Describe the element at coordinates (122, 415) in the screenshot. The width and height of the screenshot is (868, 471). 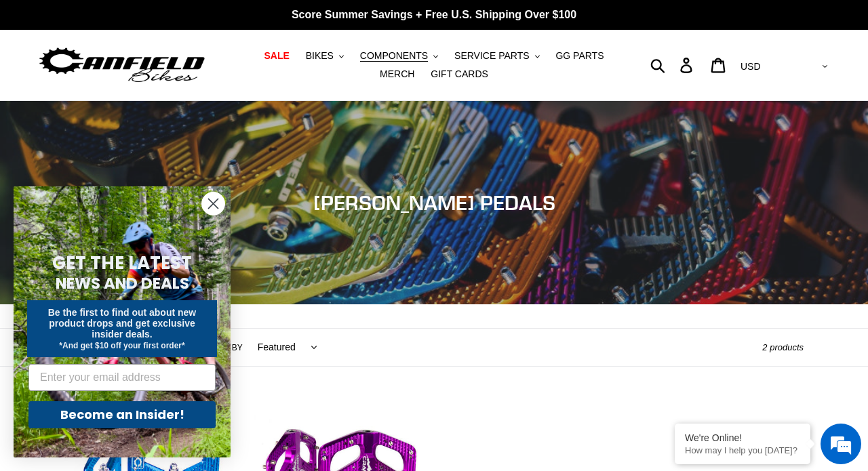
I see `button: Become an Insider!` at that location.